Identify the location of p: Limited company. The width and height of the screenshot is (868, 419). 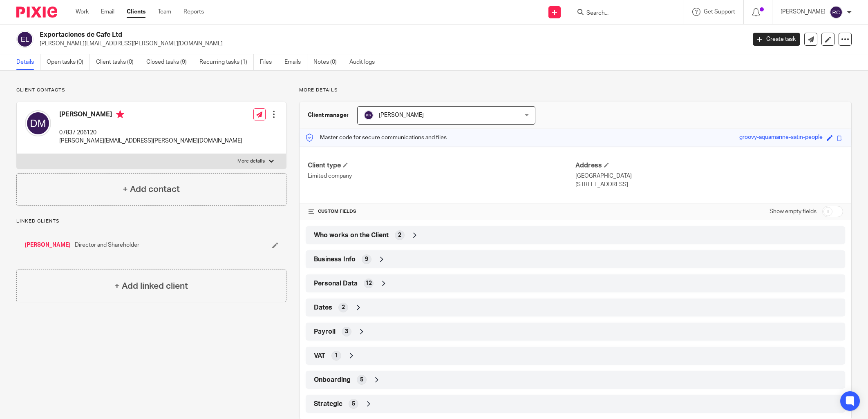
(441, 176).